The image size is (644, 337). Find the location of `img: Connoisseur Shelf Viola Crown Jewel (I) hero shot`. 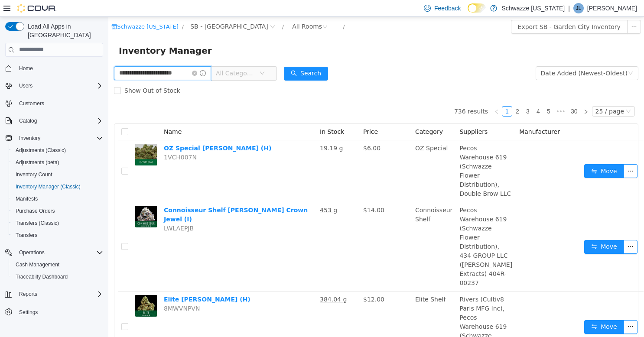

img: Connoisseur Shelf Viola Crown Jewel (I) hero shot is located at coordinates (37, 199).